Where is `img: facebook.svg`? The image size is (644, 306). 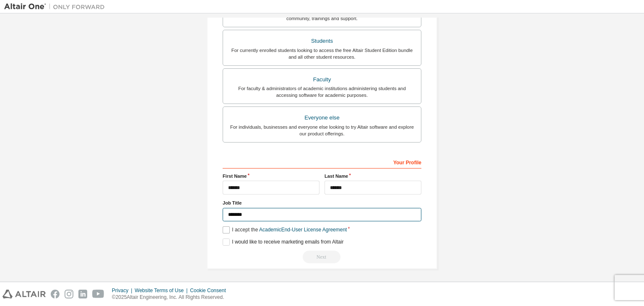 img: facebook.svg is located at coordinates (55, 295).